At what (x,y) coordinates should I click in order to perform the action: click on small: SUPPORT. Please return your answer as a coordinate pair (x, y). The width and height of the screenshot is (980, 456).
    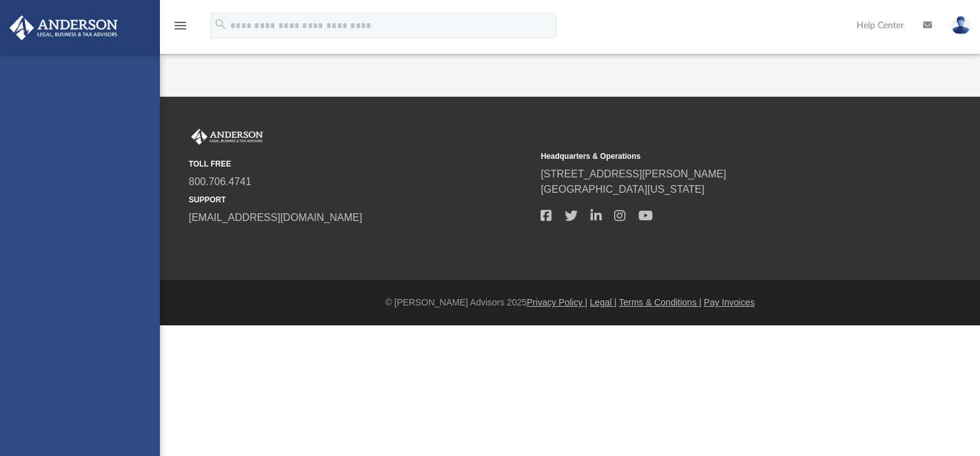
    Looking at the image, I should click on (360, 200).